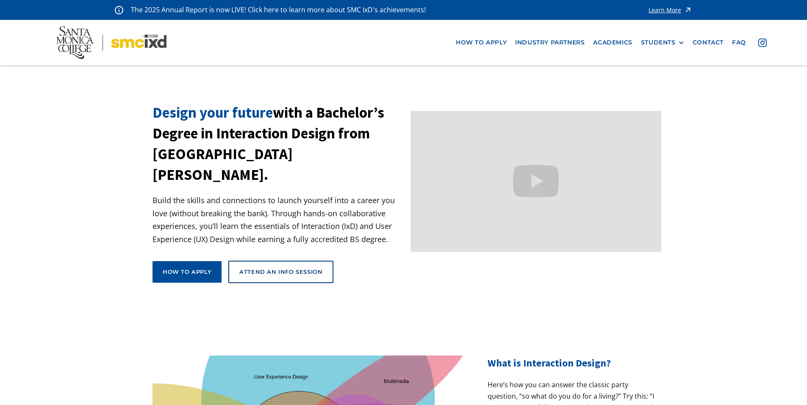 This screenshot has width=807, height=405. What do you see at coordinates (187, 272) in the screenshot?
I see `div: How to apply` at bounding box center [187, 272].